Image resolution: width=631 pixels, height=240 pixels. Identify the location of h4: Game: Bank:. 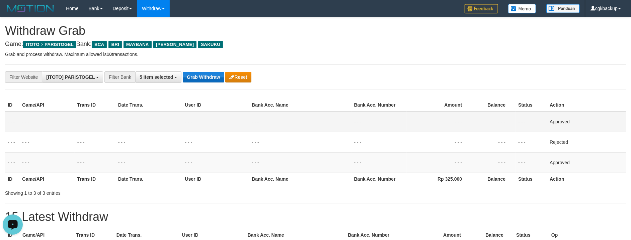
(315, 44).